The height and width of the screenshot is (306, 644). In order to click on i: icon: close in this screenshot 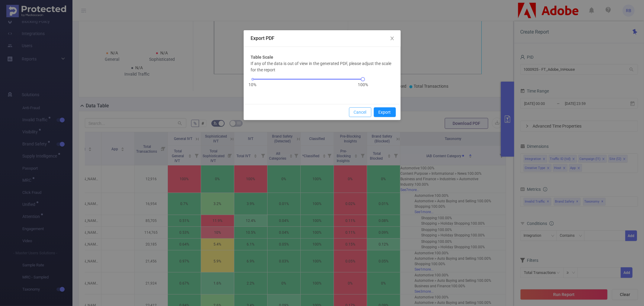, I will do `click(392, 38)`.